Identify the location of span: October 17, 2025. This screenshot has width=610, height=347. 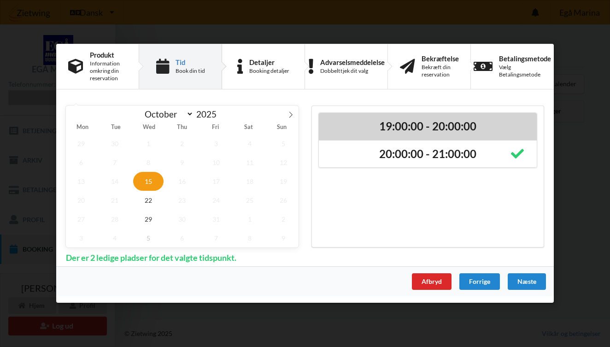
(216, 181).